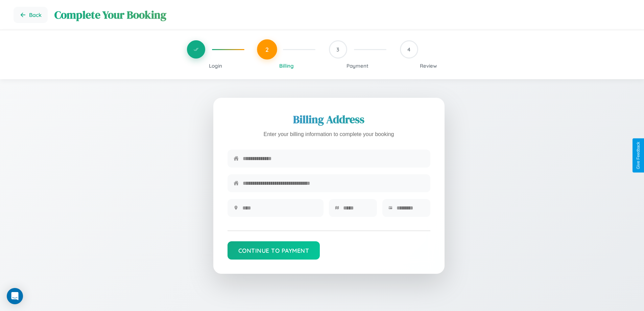 This screenshot has width=644, height=311. I want to click on span: 4, so click(409, 49).